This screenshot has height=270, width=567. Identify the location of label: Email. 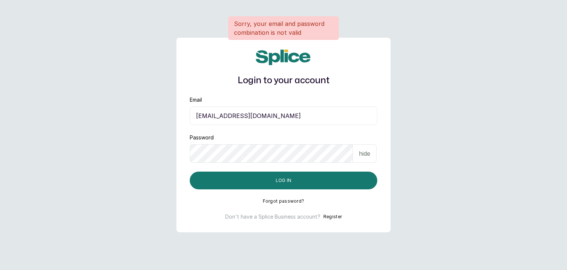
(196, 100).